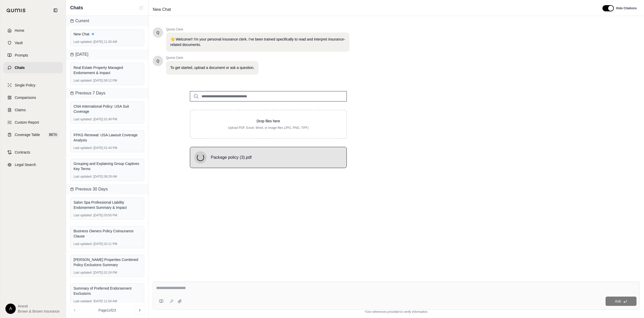  Describe the element at coordinates (107, 189) in the screenshot. I see `div: Previous 30 Days` at that location.